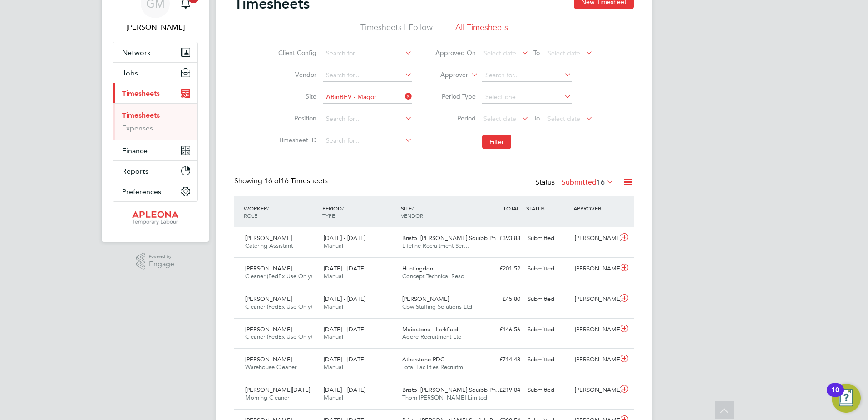 The width and height of the screenshot is (868, 420). Describe the element at coordinates (155, 261) in the screenshot. I see `a: Powered byEngage` at that location.